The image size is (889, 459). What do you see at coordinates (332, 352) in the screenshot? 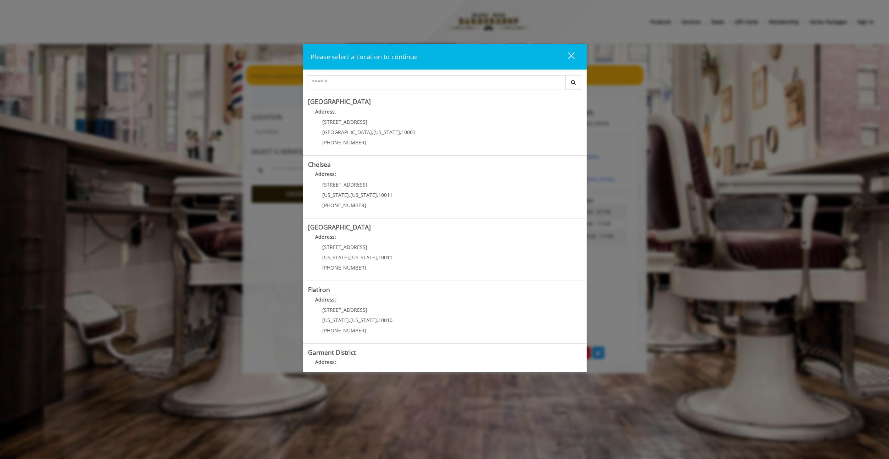
I see `b: Garment District` at bounding box center [332, 352].